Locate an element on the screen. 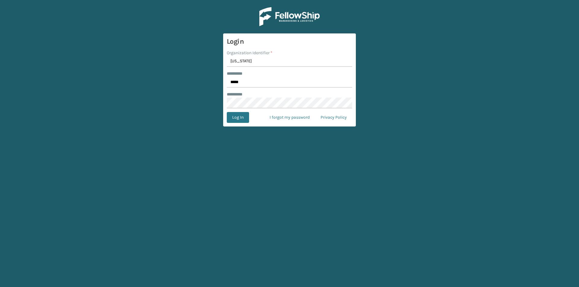 This screenshot has width=579, height=287. a: I forgot my password is located at coordinates (290, 118).